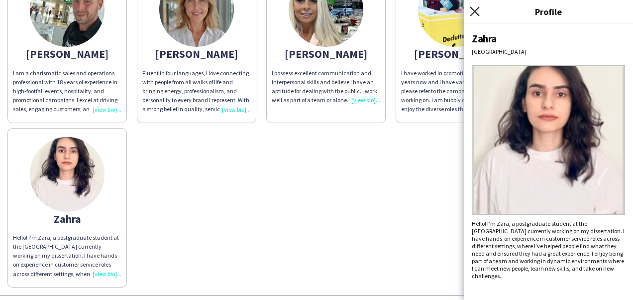 This screenshot has height=300, width=633. I want to click on p: Fluent in four languages, I love connecting with people from all walks of life and bringing energ..., so click(197, 91).